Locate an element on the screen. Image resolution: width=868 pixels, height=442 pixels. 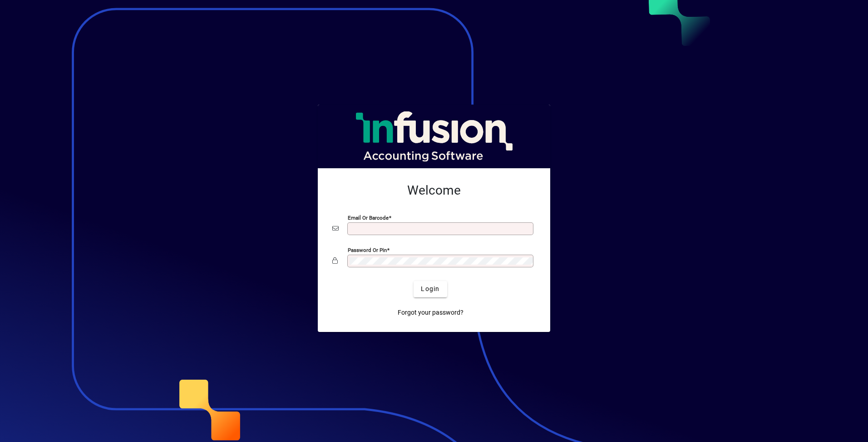
h2: Welcome is located at coordinates (434, 190).